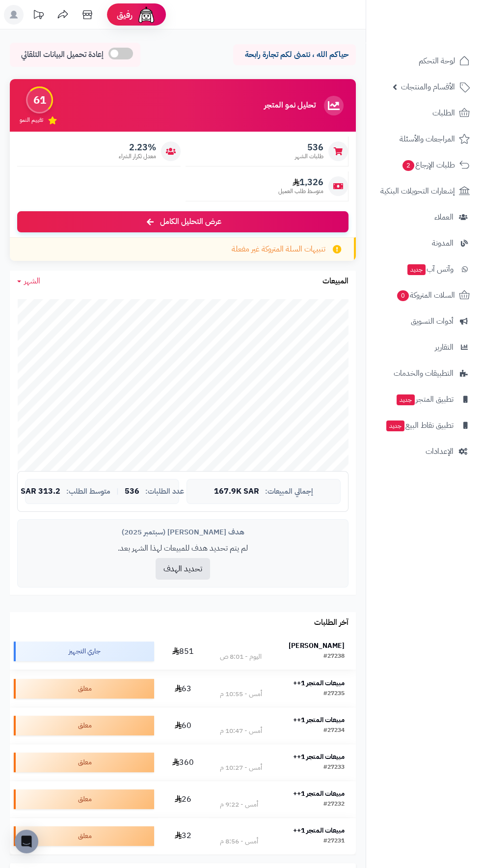  Describe the element at coordinates (182, 222) in the screenshot. I see `a: عرض التحليل الكامل` at that location.